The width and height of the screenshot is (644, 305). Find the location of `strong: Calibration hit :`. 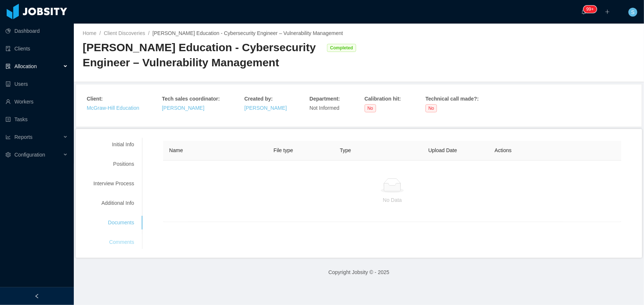

strong: Calibration hit : is located at coordinates (383, 99).